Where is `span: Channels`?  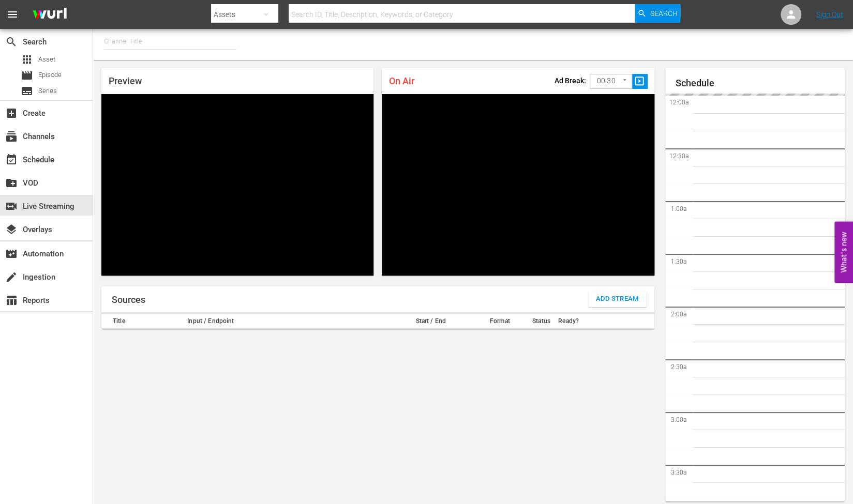
span: Channels is located at coordinates (12, 137).